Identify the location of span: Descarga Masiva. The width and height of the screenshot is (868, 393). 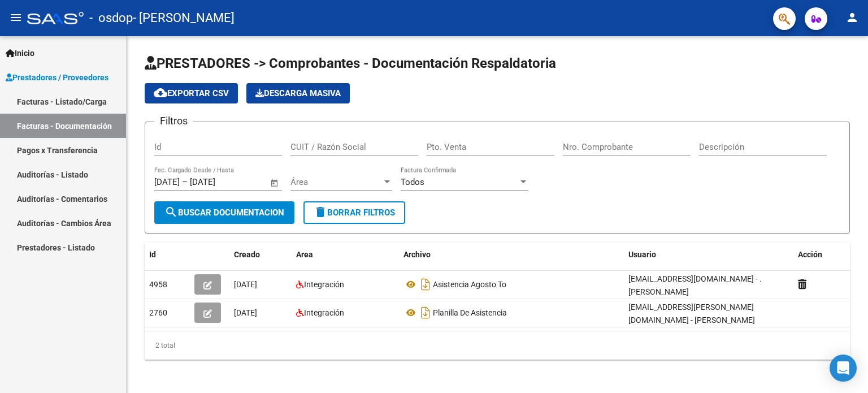
(298, 93).